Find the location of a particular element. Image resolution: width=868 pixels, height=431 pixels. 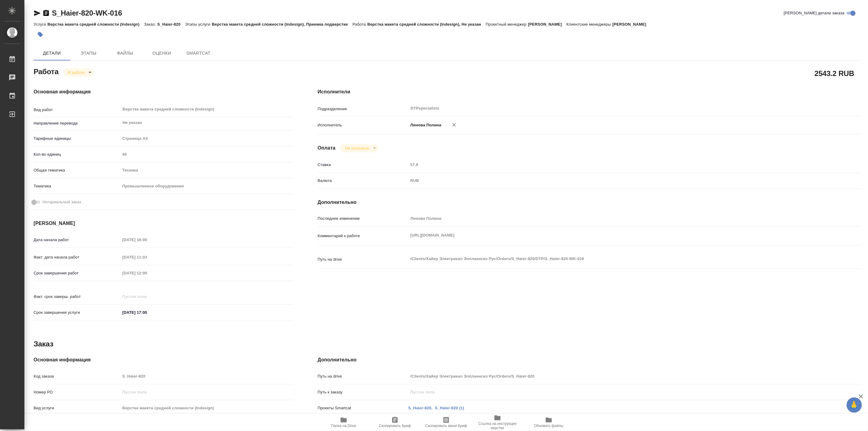

p: Подразделение is located at coordinates (363, 109).